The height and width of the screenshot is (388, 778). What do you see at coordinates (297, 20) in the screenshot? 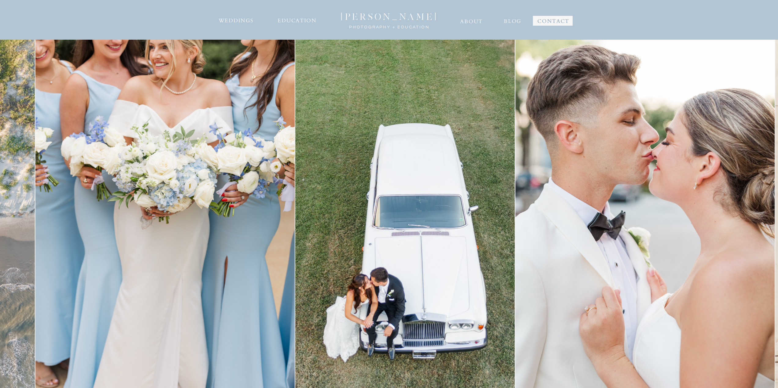
I see `a: EDUCATION` at bounding box center [297, 20].